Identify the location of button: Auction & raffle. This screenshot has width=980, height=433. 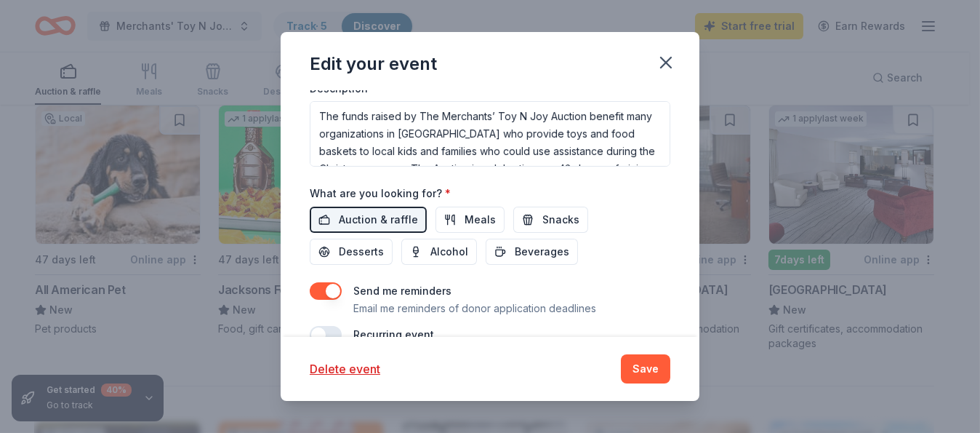
(368, 219).